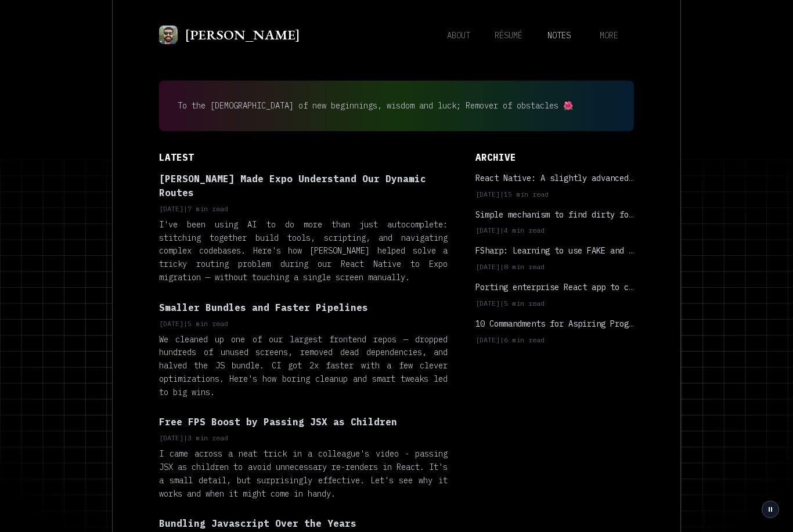  What do you see at coordinates (459, 36) in the screenshot?
I see `span: about` at bounding box center [459, 36].